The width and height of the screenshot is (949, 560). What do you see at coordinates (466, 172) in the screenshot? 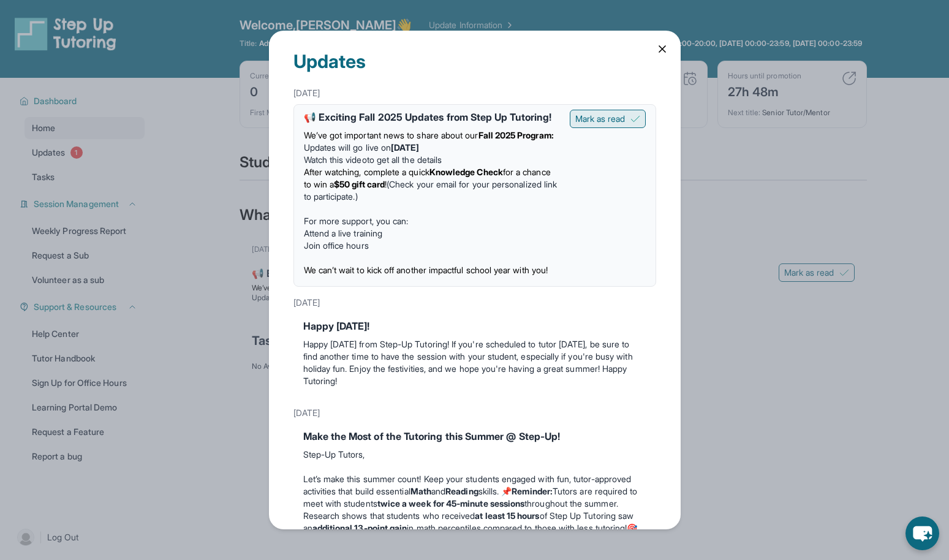
I see `strong: Knowledge Check` at bounding box center [466, 172].